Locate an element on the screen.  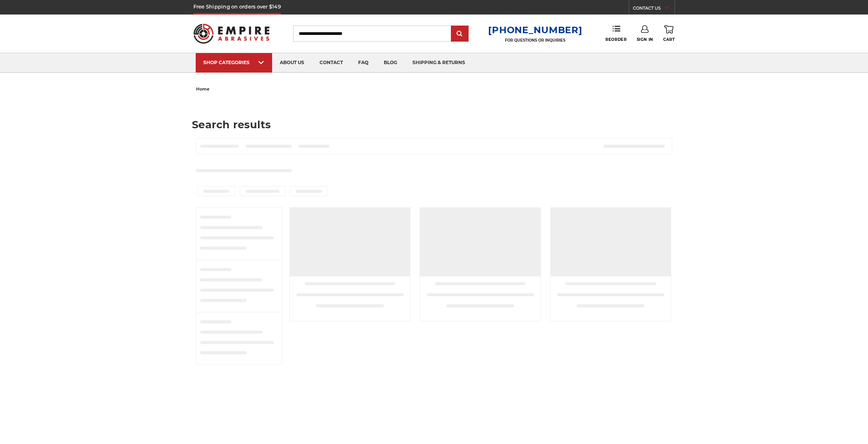
span: Cart is located at coordinates (669, 40).